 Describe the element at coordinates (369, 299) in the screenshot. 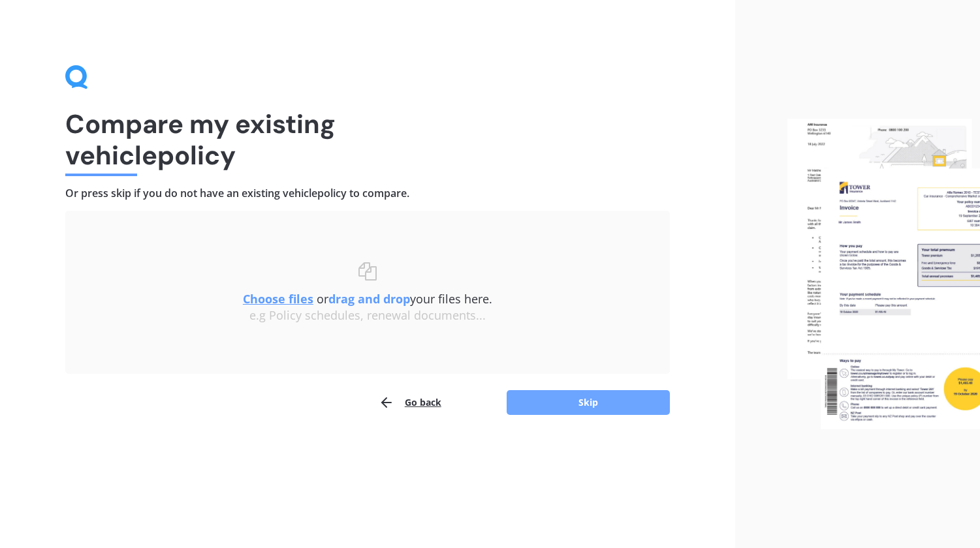

I see `b: drag and drop` at that location.